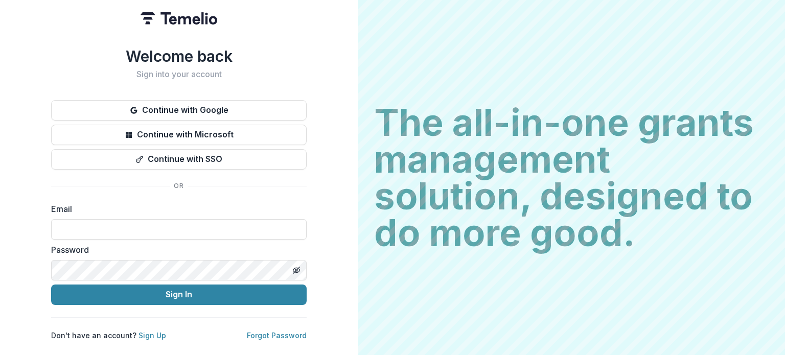  What do you see at coordinates (179, 18) in the screenshot?
I see `img: Temelio` at bounding box center [179, 18].